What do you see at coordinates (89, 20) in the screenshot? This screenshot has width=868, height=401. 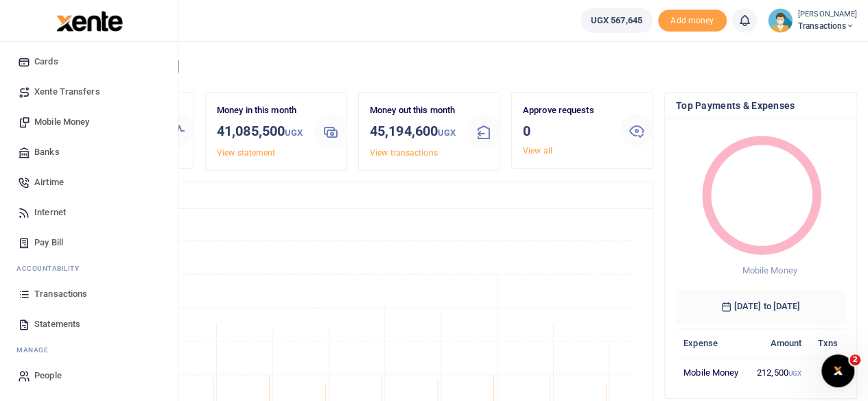 I see `a: logo-small logo-large logo-large` at bounding box center [89, 20].